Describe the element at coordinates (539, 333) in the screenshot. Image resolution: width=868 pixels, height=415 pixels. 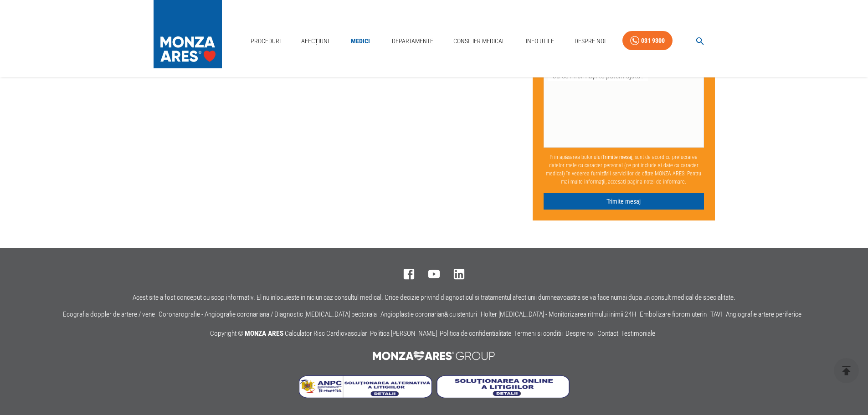
I see `a: Termeni si conditii` at that location.